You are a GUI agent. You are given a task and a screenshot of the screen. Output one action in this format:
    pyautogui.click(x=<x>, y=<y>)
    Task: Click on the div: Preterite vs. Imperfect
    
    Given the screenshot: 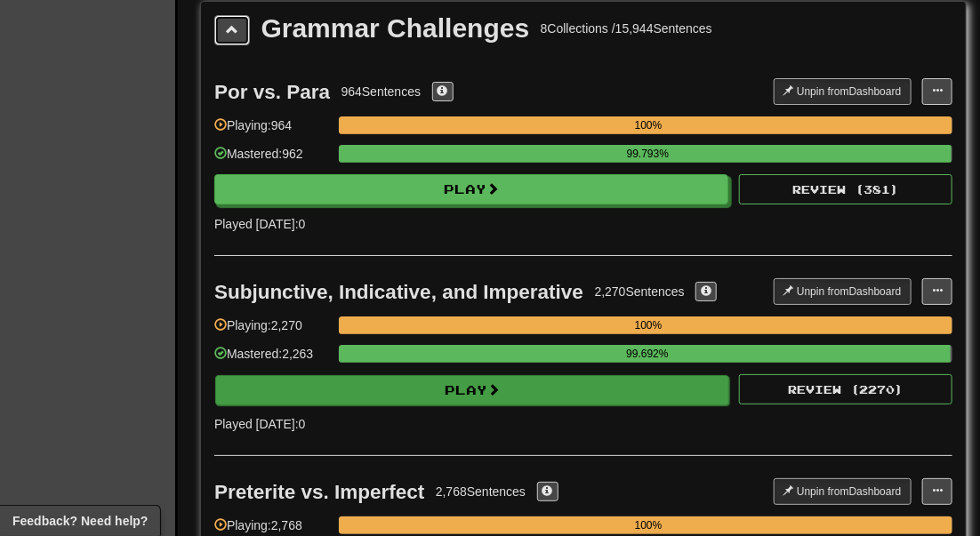 What is the action you would take?
    pyautogui.click(x=320, y=492)
    